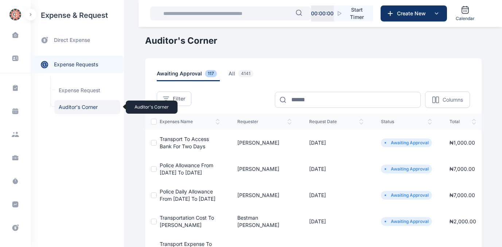  What do you see at coordinates (466, 14) in the screenshot?
I see `a: Calendar` at bounding box center [466, 14].